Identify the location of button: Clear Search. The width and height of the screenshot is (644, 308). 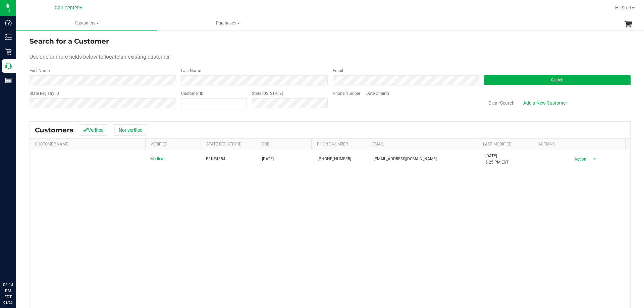
(502, 103).